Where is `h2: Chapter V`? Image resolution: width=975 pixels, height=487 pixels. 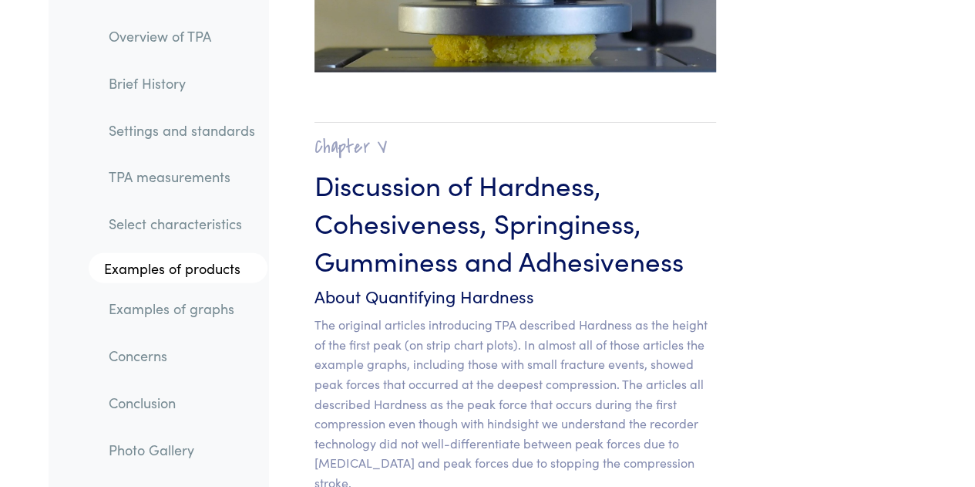 h2: Chapter V is located at coordinates (515, 146).